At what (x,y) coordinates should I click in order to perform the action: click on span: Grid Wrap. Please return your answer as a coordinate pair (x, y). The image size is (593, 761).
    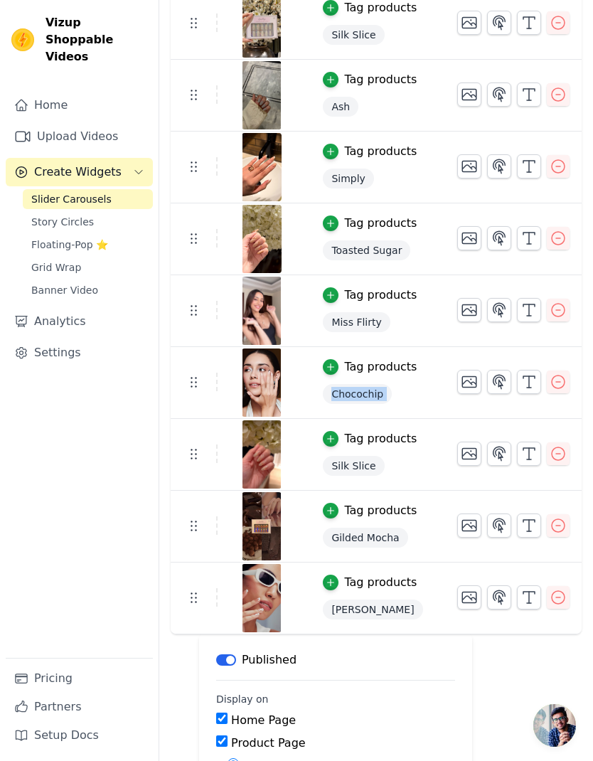
    Looking at the image, I should click on (56, 267).